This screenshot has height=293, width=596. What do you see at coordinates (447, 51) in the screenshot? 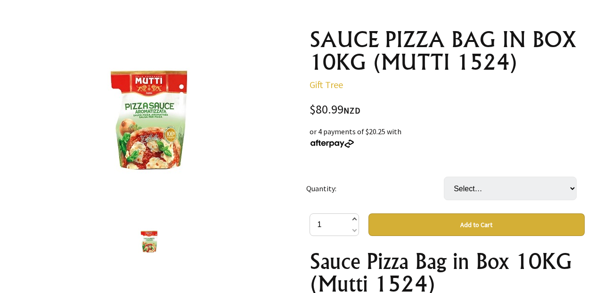
I see `h1: SAUCE PIZZA BAG IN BOX 10KG (MUTTI 1524)` at bounding box center [447, 51].